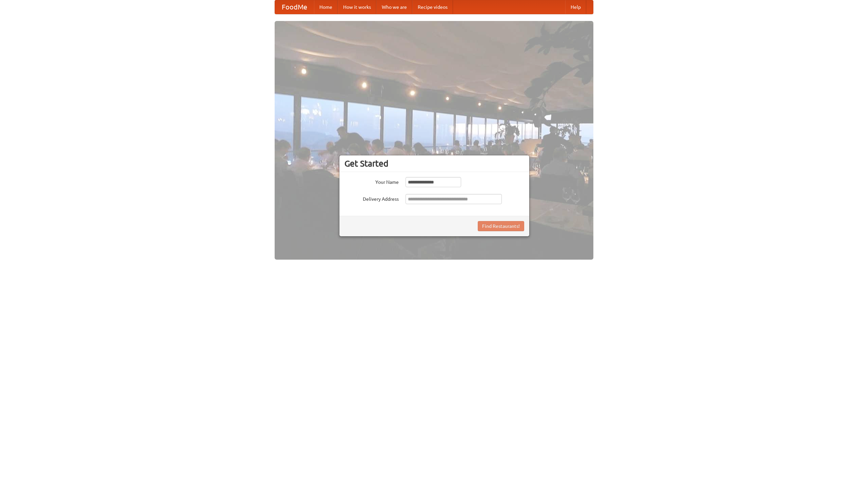 This screenshot has width=868, height=479. Describe the element at coordinates (433, 7) in the screenshot. I see `a: Recipe videos` at that location.